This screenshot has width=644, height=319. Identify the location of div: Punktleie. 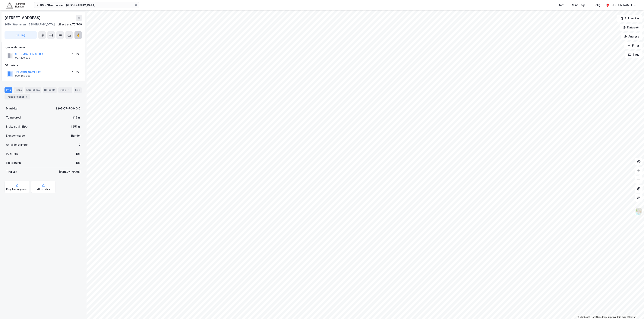
(12, 154).